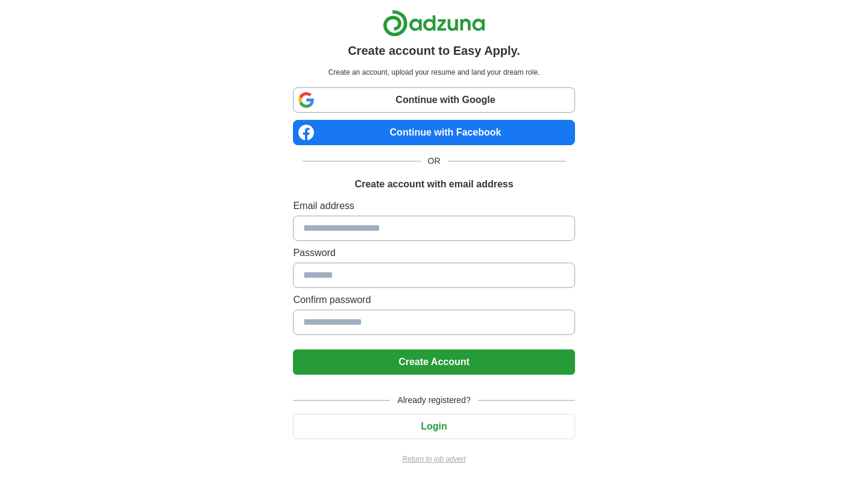 Image resolution: width=868 pixels, height=494 pixels. What do you see at coordinates (434, 459) in the screenshot?
I see `a: Return to job advert` at bounding box center [434, 459].